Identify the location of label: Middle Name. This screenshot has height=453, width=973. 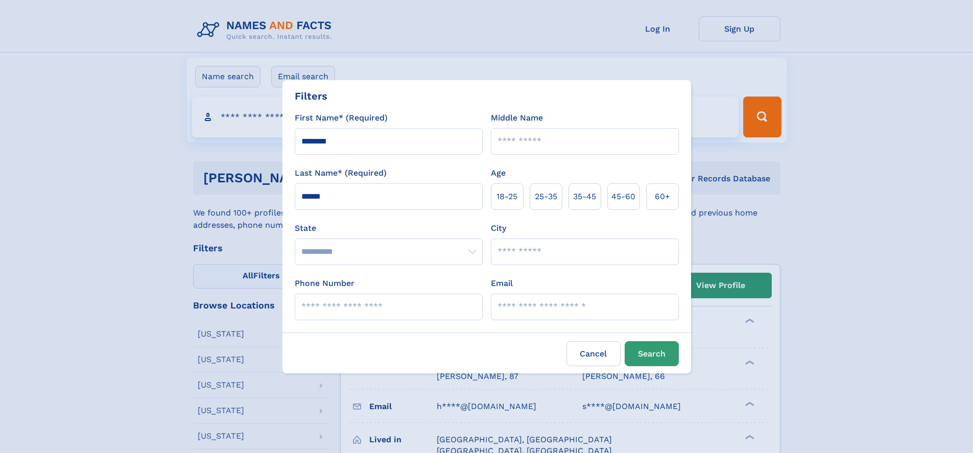
(517, 118).